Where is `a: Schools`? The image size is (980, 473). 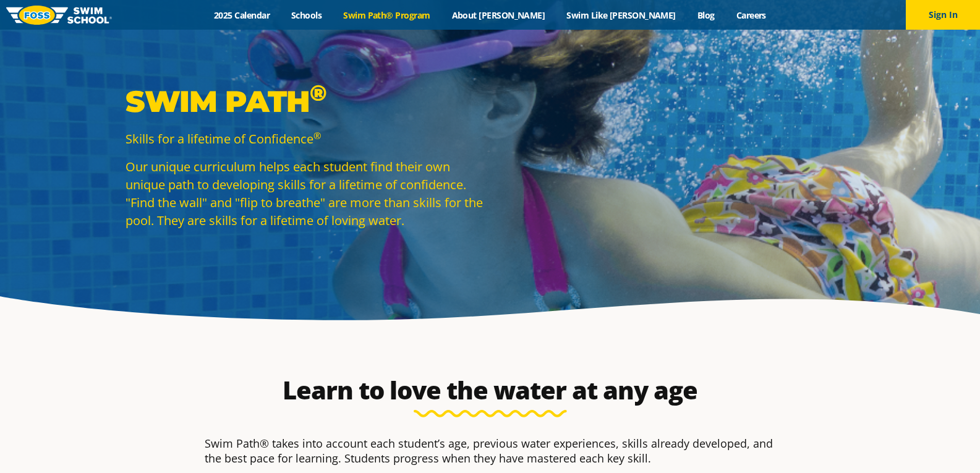 a: Schools is located at coordinates (306, 15).